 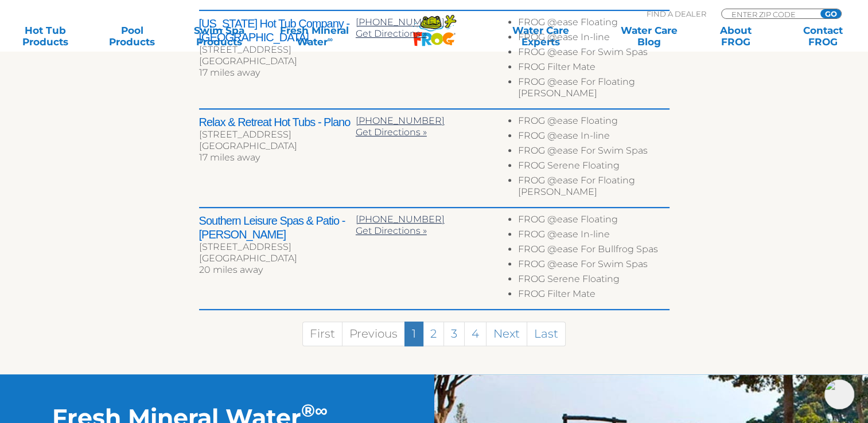 What do you see at coordinates (593, 251) in the screenshot?
I see `li: FROG @ease For Bullfrog Spas` at bounding box center [593, 251].